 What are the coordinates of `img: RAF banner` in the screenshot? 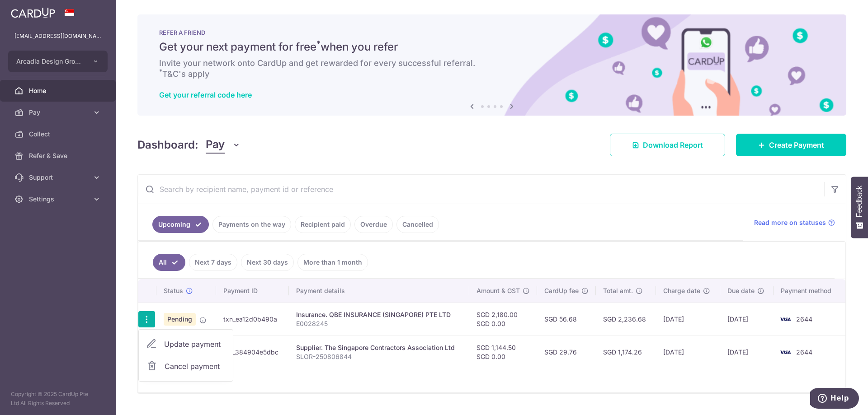 It's located at (492, 65).